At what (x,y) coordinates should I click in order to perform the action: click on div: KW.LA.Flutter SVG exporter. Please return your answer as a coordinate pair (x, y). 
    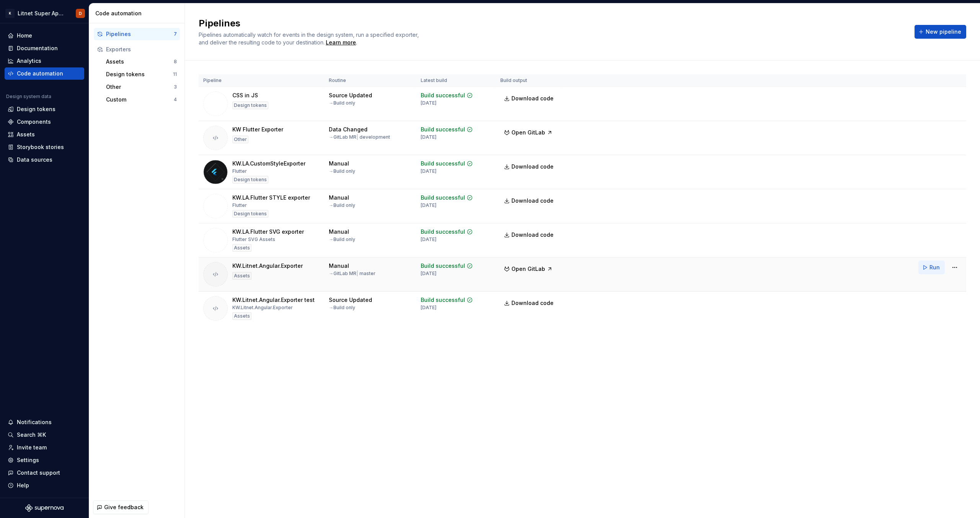
    Looking at the image, I should click on (268, 232).